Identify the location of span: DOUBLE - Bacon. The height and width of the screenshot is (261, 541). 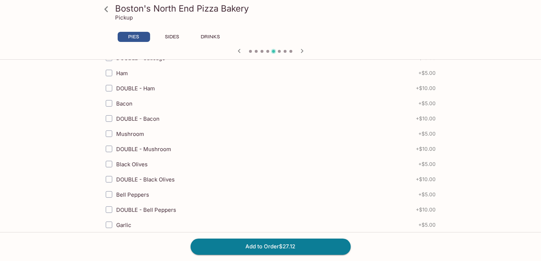
(138, 118).